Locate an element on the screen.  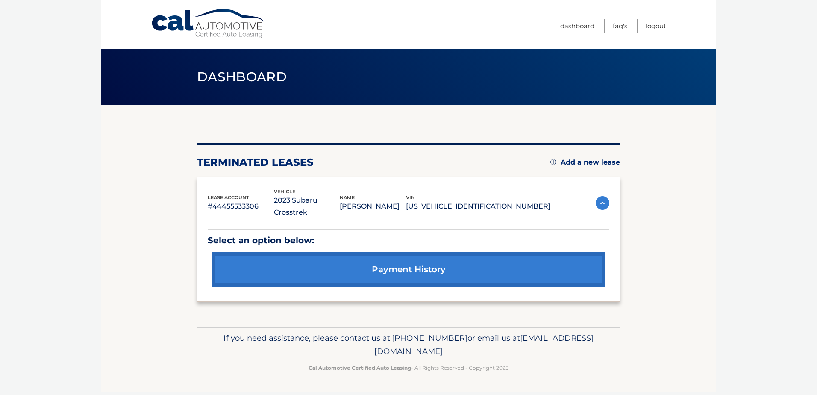
span: Dashboard is located at coordinates (242, 77).